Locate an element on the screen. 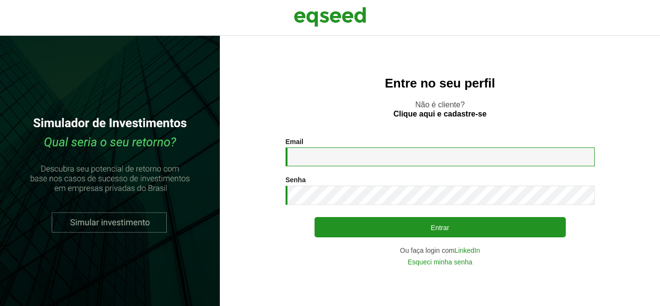 Image resolution: width=660 pixels, height=306 pixels. a: LinkedIn is located at coordinates (467, 250).